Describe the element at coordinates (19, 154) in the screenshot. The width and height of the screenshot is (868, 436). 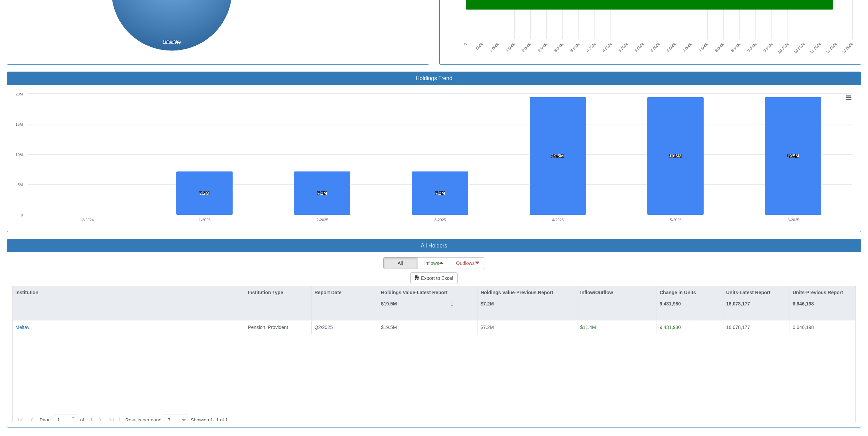
I see `text: 10M` at that location.